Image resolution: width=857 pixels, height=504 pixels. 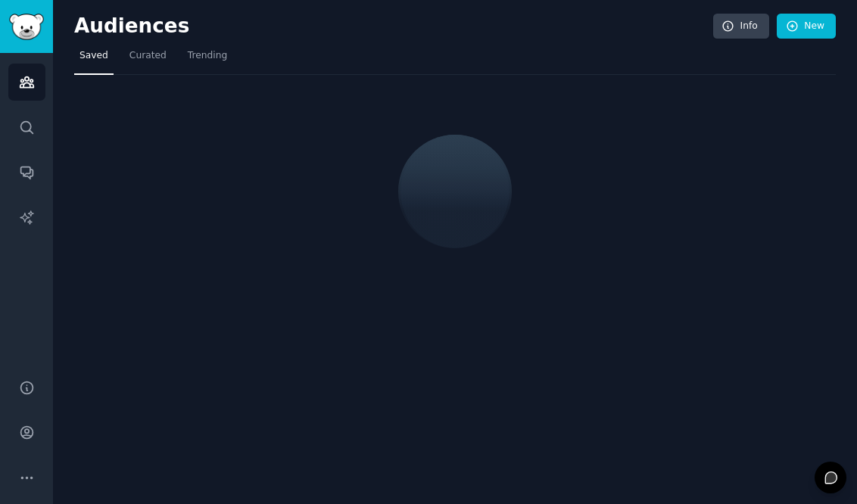 What do you see at coordinates (147, 59) in the screenshot?
I see `a: Curated` at bounding box center [147, 59].